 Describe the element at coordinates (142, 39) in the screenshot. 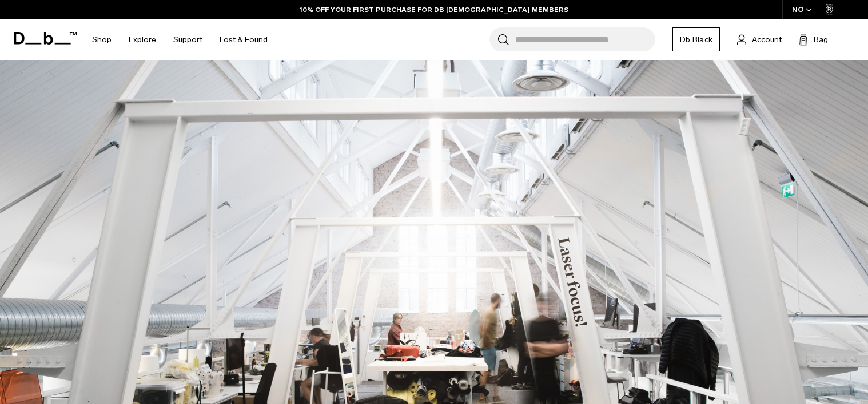

I see `a: Explore` at that location.